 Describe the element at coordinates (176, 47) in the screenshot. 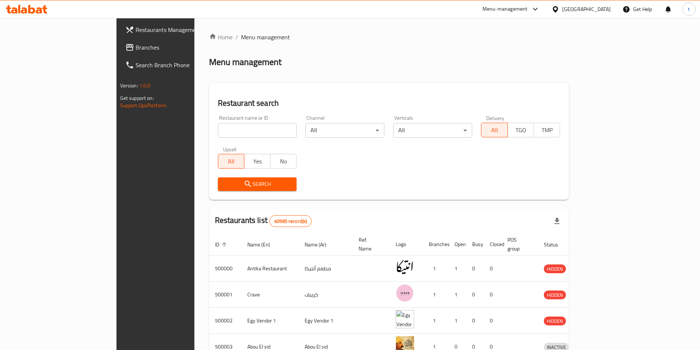

I see `a: Branches` at that location.